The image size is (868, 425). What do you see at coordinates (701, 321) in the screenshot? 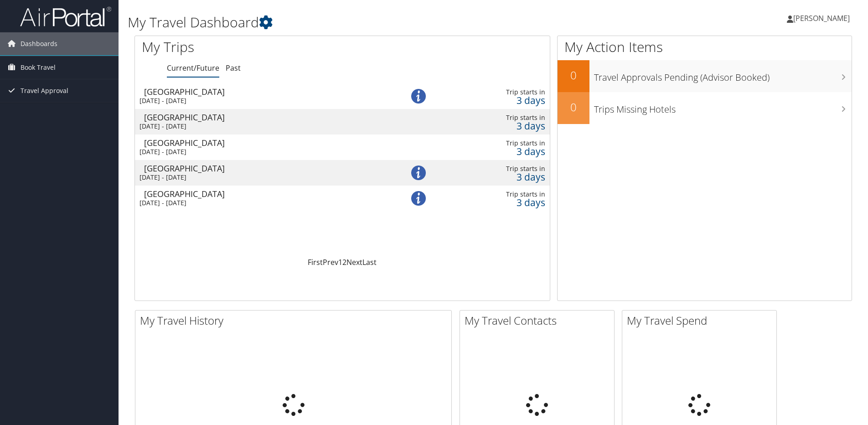
I see `h2: My Travel Spend` at bounding box center [701, 321].